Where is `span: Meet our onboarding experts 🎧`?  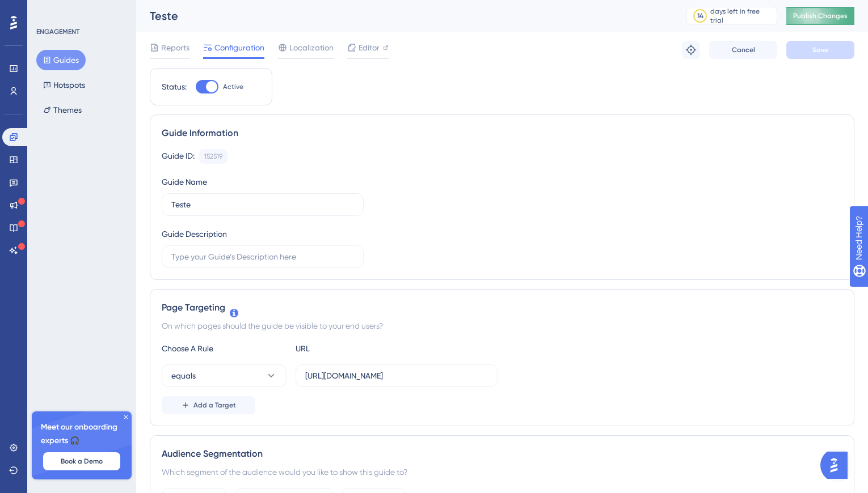 span: Meet our onboarding experts 🎧 is located at coordinates (81, 434).